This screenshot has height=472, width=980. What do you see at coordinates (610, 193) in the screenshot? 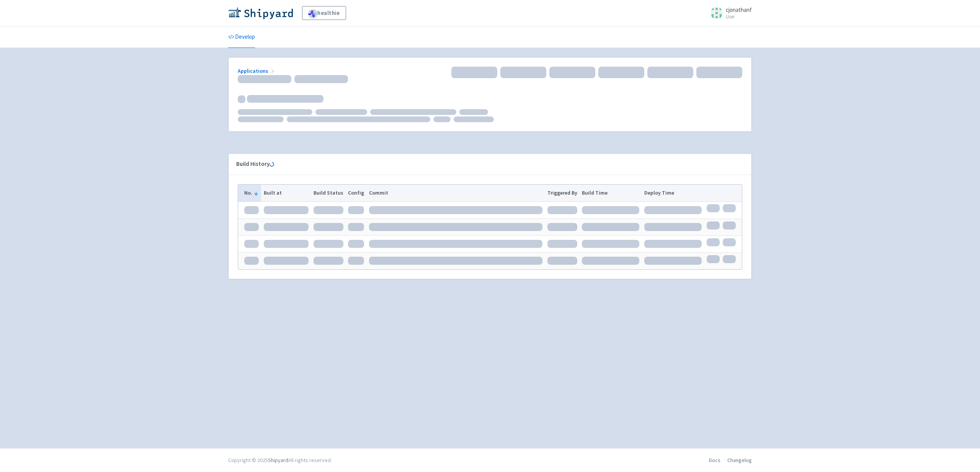
I see `th: Build Time` at bounding box center [610, 193].